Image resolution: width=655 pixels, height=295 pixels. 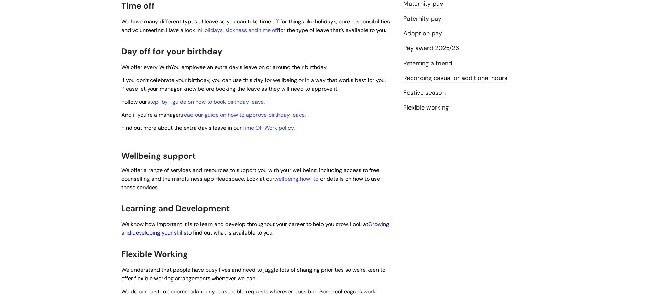 I want to click on span: Follow our ., so click(x=193, y=102).